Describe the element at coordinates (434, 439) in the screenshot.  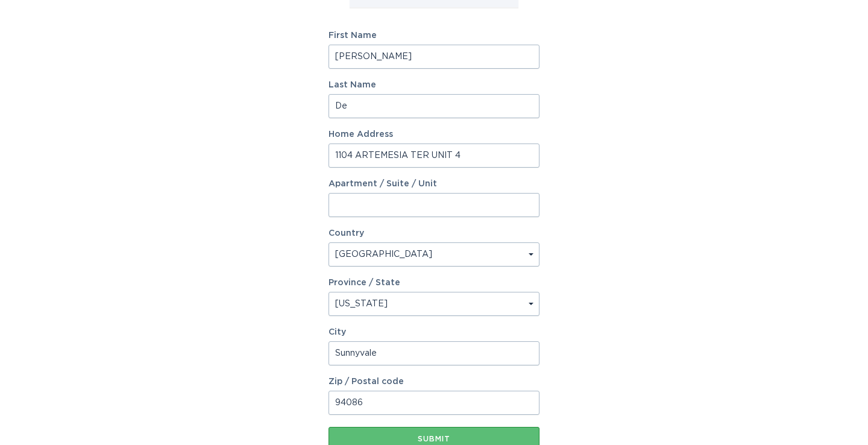
I see `div: Submit` at that location.